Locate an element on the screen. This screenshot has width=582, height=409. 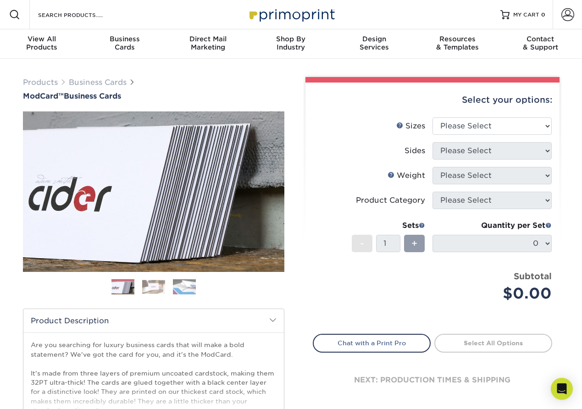
div: Weight is located at coordinates (406, 176).